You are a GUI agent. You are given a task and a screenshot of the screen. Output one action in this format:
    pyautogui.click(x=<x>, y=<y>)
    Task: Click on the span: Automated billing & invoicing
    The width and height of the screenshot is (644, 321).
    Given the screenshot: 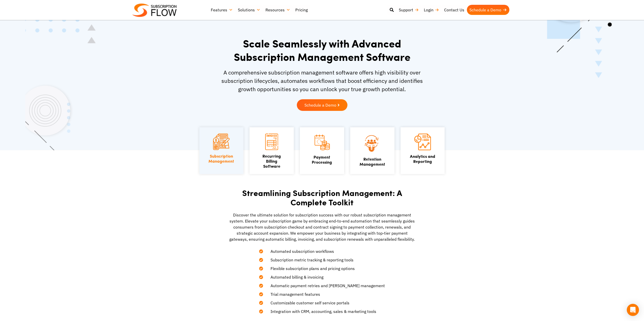 What is the action you would take?
    pyautogui.click(x=294, y=277)
    